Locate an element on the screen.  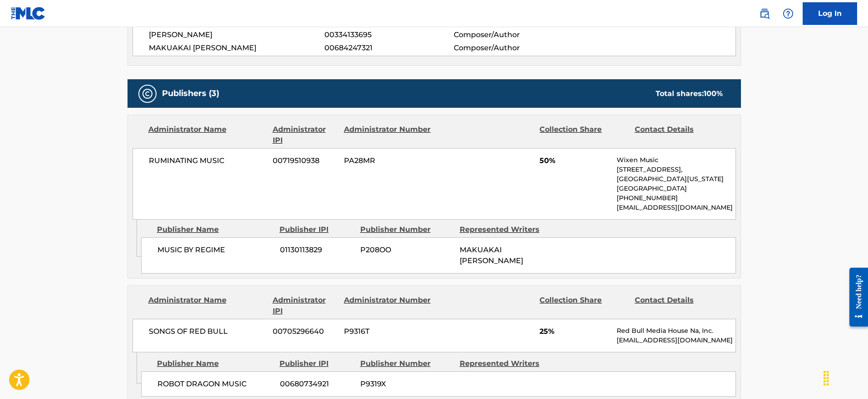
div: Help is located at coordinates (788, 13).